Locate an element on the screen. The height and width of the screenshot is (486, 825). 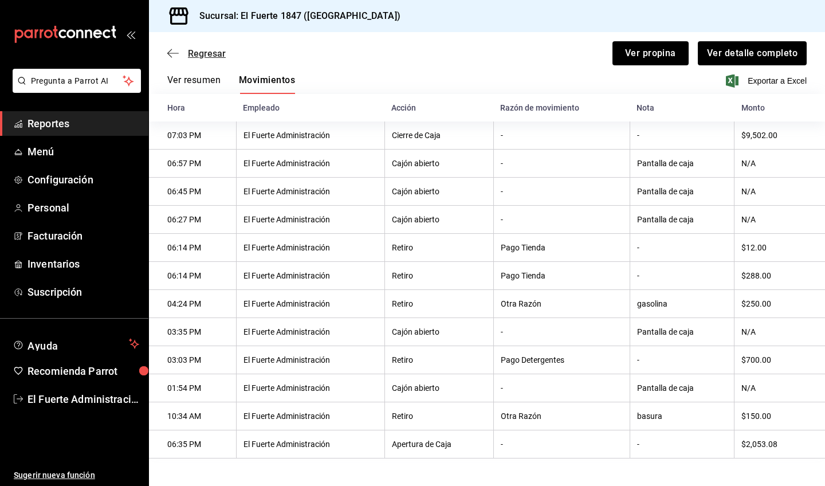
span: Configuración is located at coordinates (83, 179).